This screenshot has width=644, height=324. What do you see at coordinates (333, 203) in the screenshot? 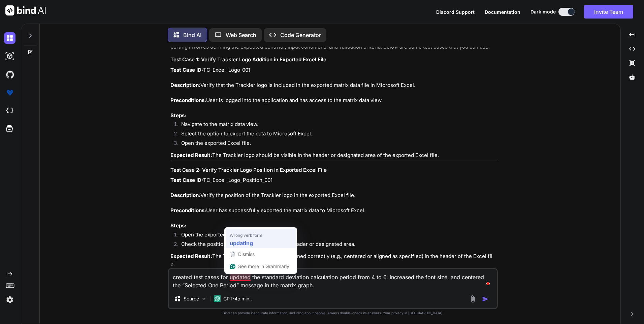
I see `p: TC_Excel_Logo_Position_001 Verify the position of the Trackler logo in the exported Excel file. U...` at bounding box center [333, 203].